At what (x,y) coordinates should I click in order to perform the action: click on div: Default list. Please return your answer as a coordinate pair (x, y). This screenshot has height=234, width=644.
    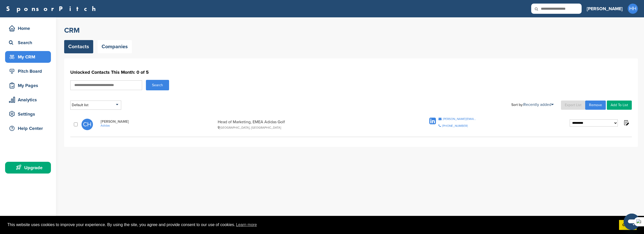
    Looking at the image, I should click on (96, 105).